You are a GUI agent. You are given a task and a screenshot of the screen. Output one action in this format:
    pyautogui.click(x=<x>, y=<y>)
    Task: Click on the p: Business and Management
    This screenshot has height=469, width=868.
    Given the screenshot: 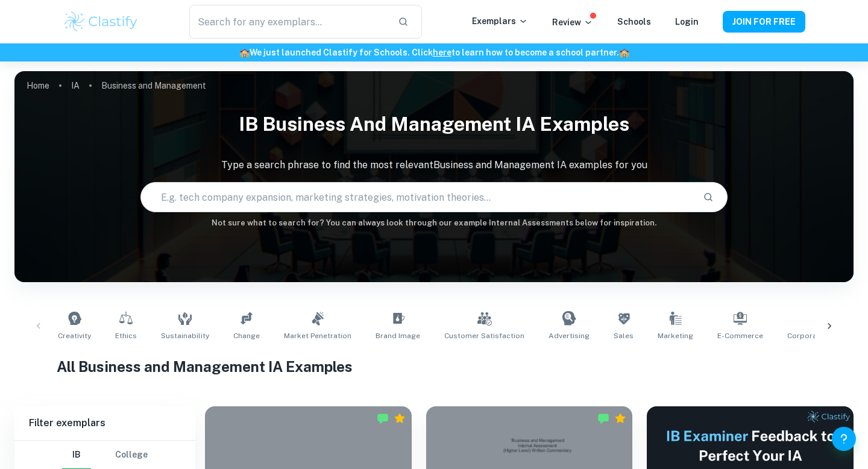 What is the action you would take?
    pyautogui.click(x=154, y=86)
    